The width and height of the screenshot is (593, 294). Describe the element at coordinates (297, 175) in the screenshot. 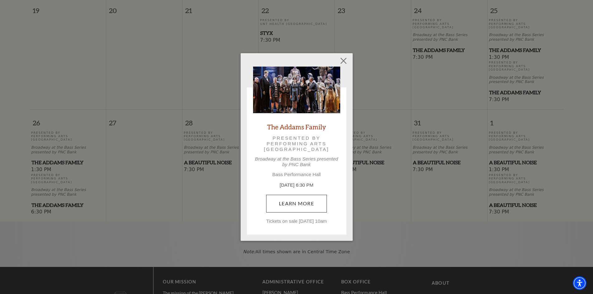

I see `p: Bass Performance Hall` at that location.